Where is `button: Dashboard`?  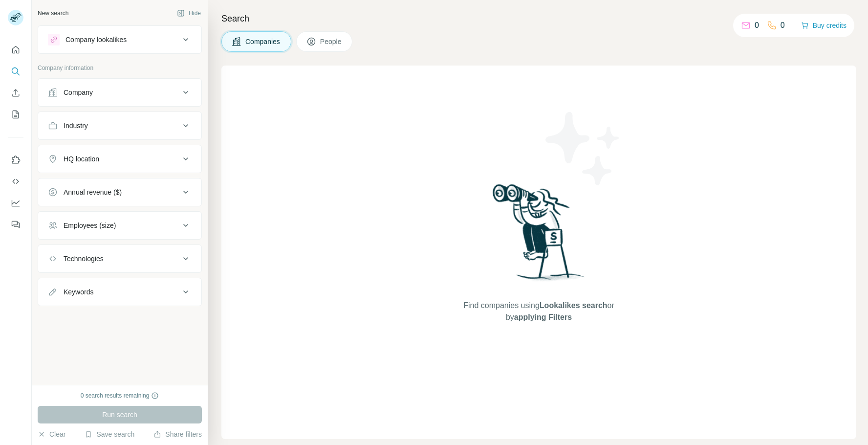
button: Dashboard is located at coordinates (16, 203).